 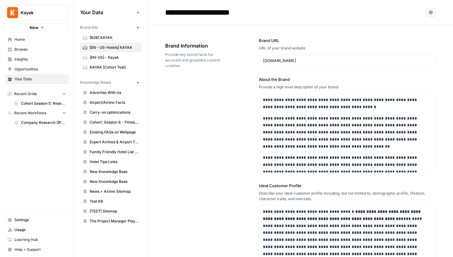 What do you see at coordinates (114, 152) in the screenshot?
I see `span: Family Friendly Hotel List Features` at bounding box center [114, 152].